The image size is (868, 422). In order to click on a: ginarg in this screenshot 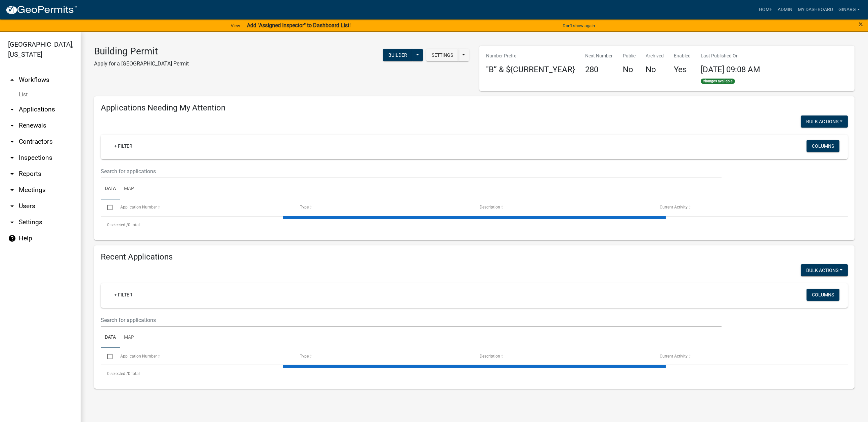, I will do `click(849, 10)`.